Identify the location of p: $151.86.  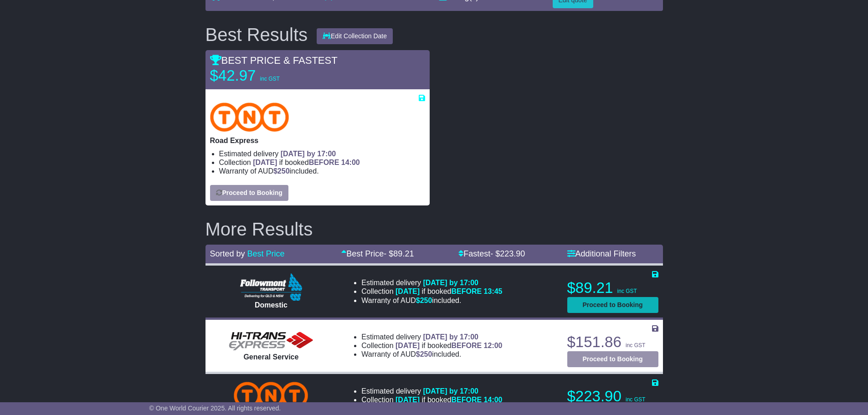
(613, 343).